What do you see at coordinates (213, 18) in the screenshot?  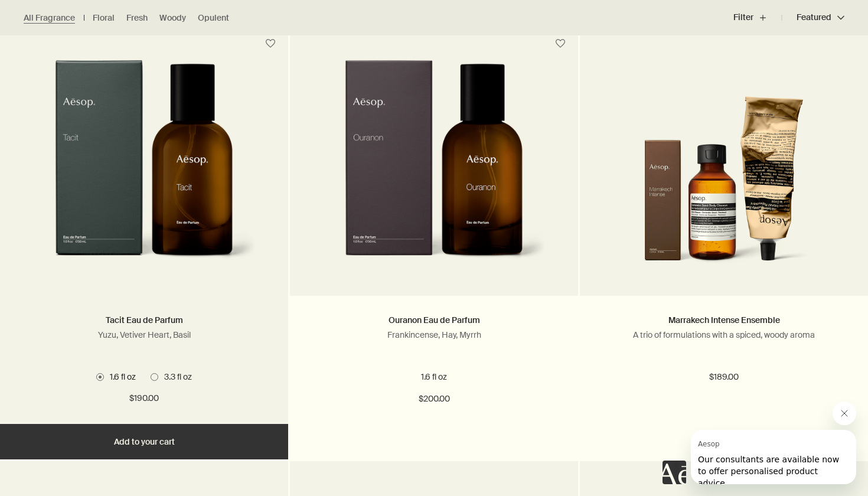 I see `a: Opulent` at bounding box center [213, 18].